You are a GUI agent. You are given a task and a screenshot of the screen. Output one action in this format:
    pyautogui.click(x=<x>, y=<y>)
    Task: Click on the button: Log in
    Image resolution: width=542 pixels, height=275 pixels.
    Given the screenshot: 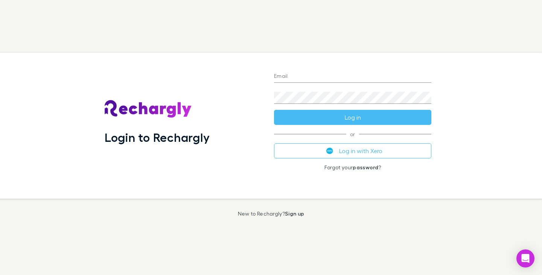 What is the action you would take?
    pyautogui.click(x=353, y=117)
    